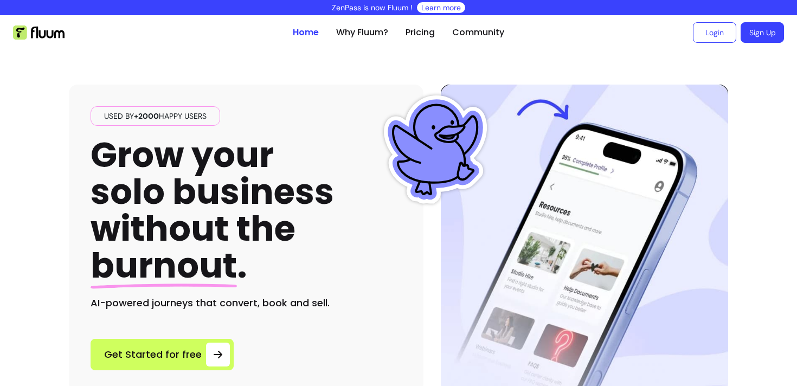 The image size is (797, 386). What do you see at coordinates (478, 33) in the screenshot?
I see `a: Community` at bounding box center [478, 33].